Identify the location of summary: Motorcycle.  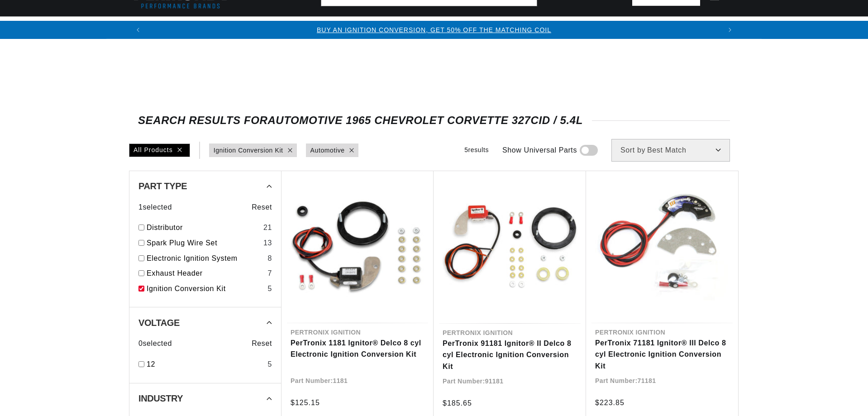
(759, 28).